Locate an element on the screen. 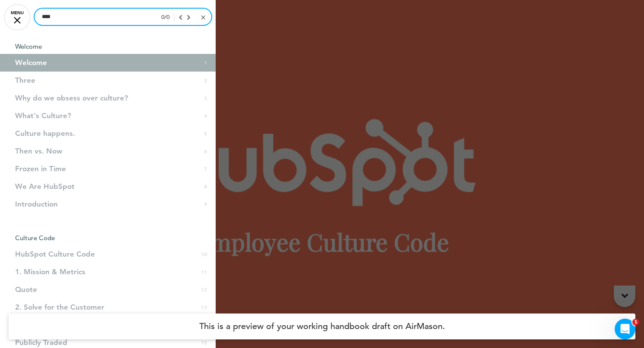 Image resolution: width=644 pixels, height=348 pixels. span: 1 is located at coordinates (636, 322).